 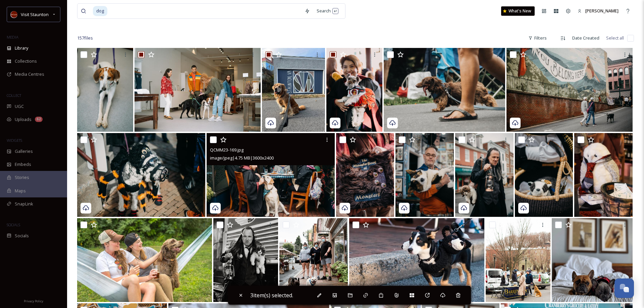 I want to click on img: QCMM2024-3.jpg, so click(x=354, y=90).